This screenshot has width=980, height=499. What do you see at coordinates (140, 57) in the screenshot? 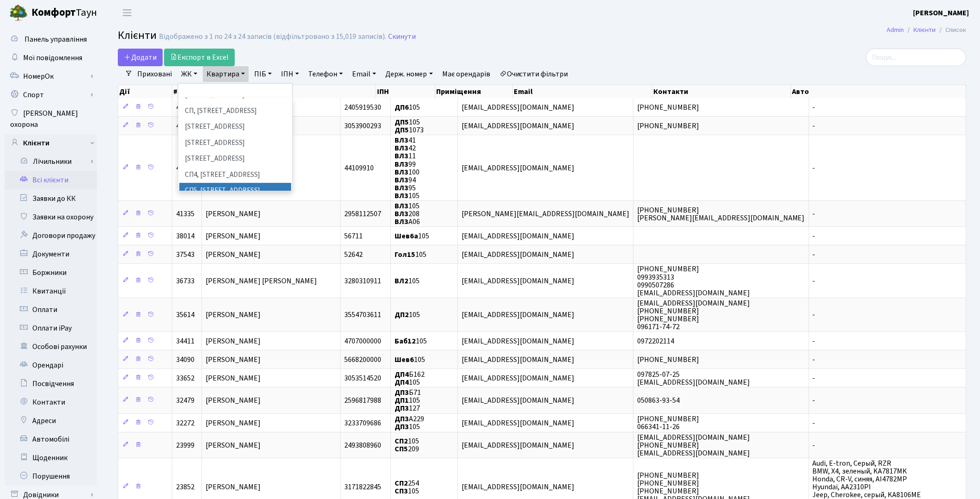
I see `span: Додати` at bounding box center [140, 57].